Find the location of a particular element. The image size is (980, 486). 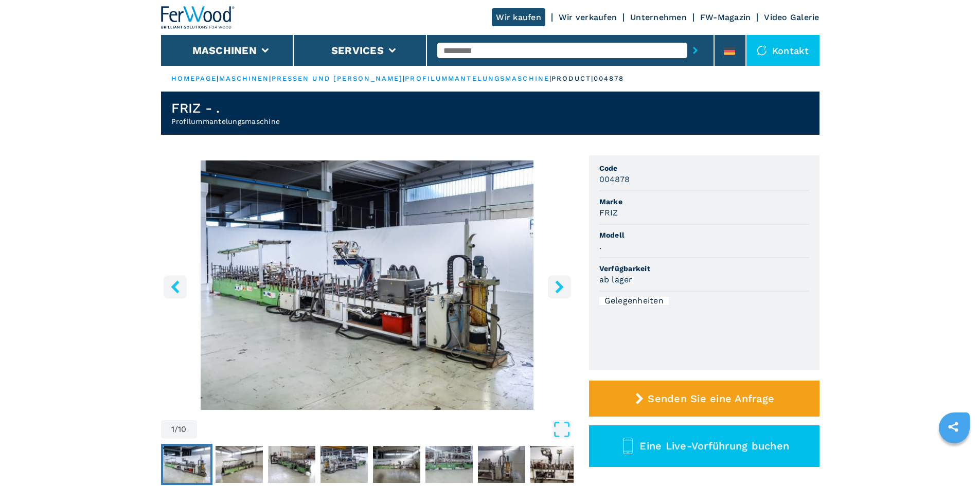

img: Ferwood is located at coordinates (198, 18).